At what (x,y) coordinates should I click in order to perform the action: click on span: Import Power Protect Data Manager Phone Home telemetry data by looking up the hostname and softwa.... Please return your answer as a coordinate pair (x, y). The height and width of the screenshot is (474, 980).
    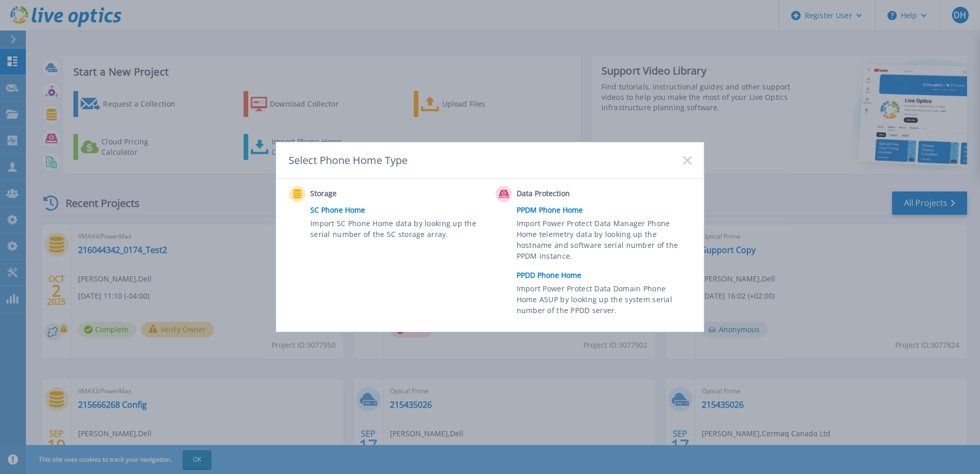
    Looking at the image, I should click on (603, 242).